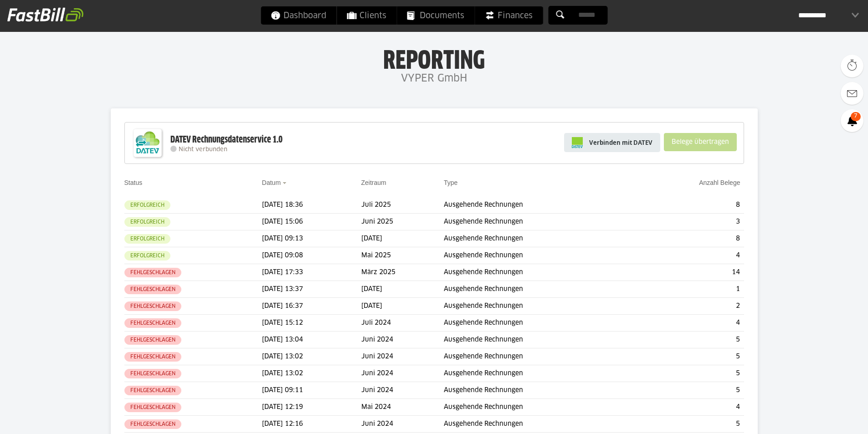 The height and width of the screenshot is (434, 868). I want to click on span: Finances, so click(509, 16).